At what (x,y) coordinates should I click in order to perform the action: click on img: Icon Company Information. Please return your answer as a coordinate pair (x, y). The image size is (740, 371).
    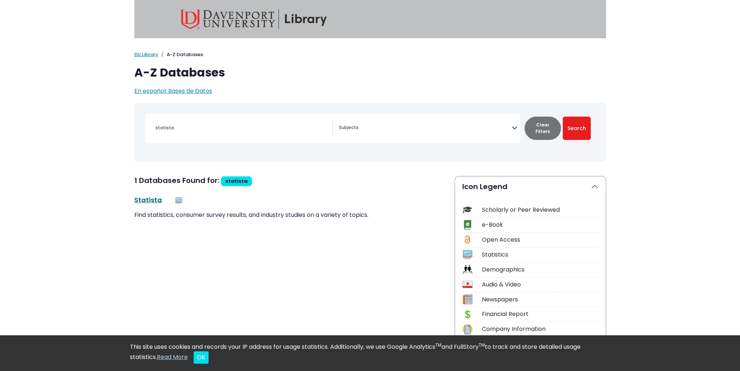
    Looking at the image, I should click on (467, 329).